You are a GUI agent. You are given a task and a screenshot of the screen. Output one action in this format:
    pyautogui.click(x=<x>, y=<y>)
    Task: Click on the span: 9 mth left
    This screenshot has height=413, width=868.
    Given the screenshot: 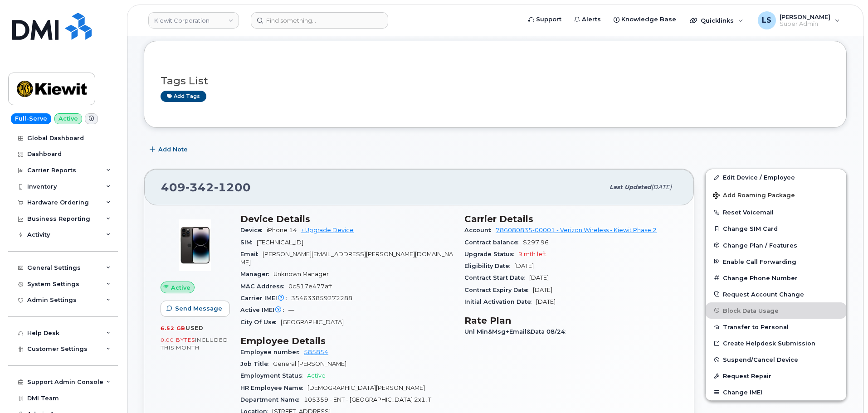 What is the action you would take?
    pyautogui.click(x=533, y=254)
    